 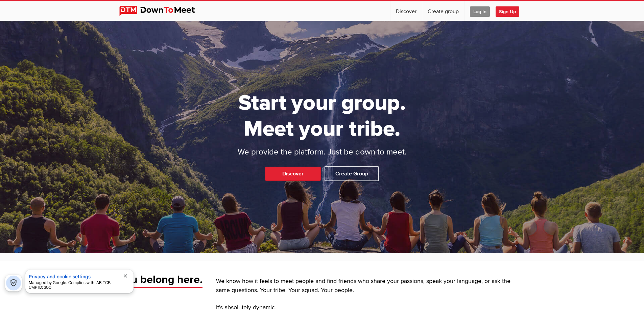 I want to click on a: Sign Up, so click(x=510, y=11).